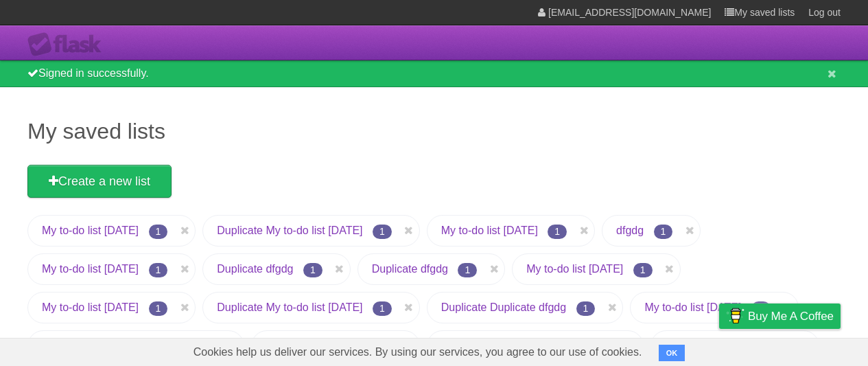  Describe the element at coordinates (630, 230) in the screenshot. I see `a: dfgdg` at that location.